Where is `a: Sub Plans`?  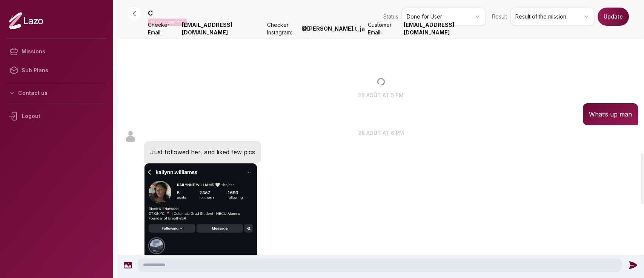
a: Sub Plans is located at coordinates (57, 70).